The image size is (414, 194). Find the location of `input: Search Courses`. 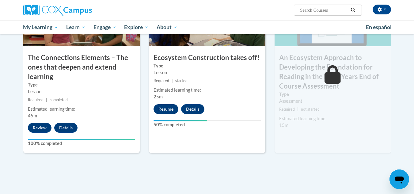

input: Search Courses is located at coordinates (324, 10).